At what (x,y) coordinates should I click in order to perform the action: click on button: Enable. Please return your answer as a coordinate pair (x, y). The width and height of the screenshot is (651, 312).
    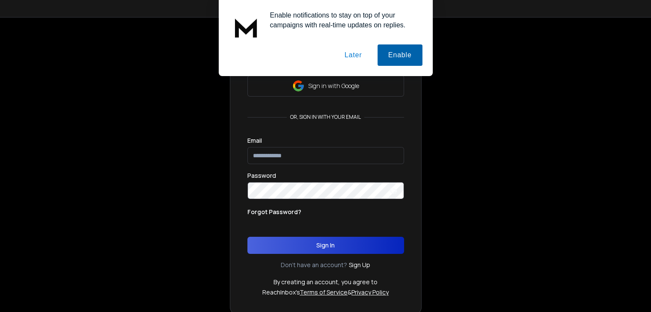
    Looking at the image, I should click on (400, 55).